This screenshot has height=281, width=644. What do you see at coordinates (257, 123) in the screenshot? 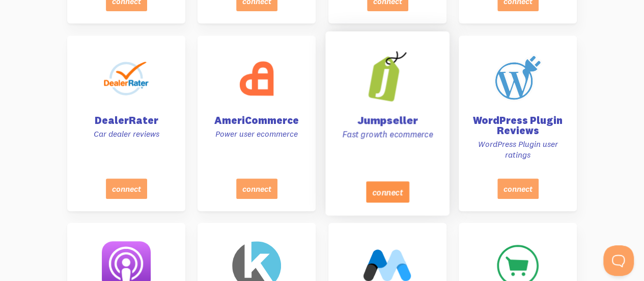
I see `a: AmeriCommerce Power user ecommerce connect` at bounding box center [257, 123].